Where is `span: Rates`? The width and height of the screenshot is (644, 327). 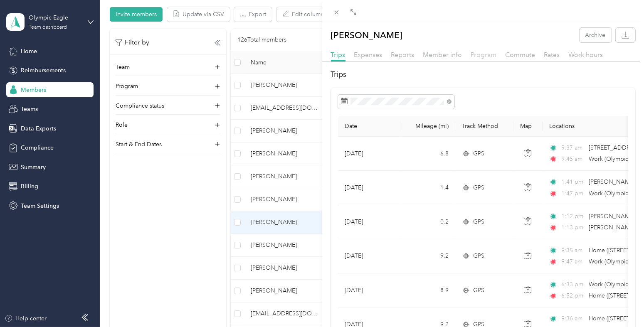 span: Rates is located at coordinates (551, 55).